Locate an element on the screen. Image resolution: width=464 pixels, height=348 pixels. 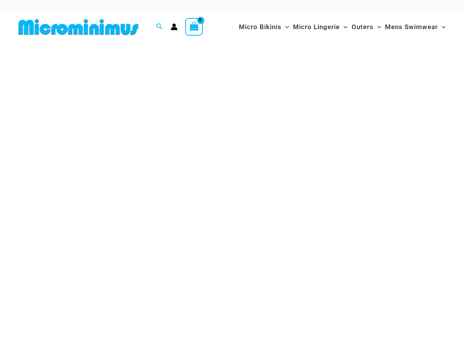
nav: Site Navigation is located at coordinates (342, 27).